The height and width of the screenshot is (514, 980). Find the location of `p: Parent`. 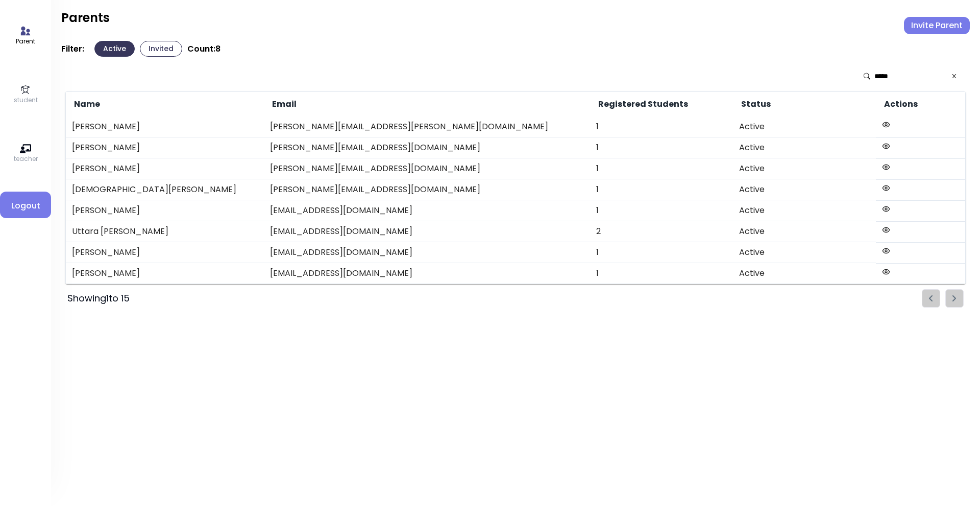

p: Parent is located at coordinates (25, 41).